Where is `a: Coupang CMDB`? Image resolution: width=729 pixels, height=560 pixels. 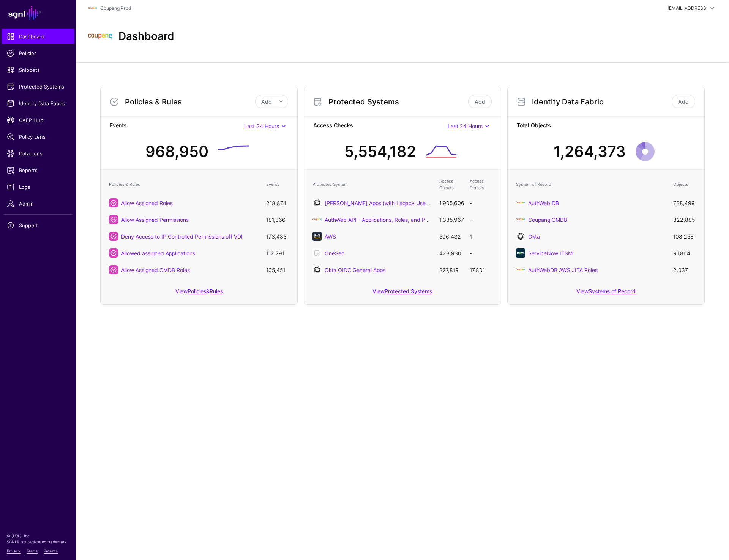 a: Coupang CMDB is located at coordinates (548, 219).